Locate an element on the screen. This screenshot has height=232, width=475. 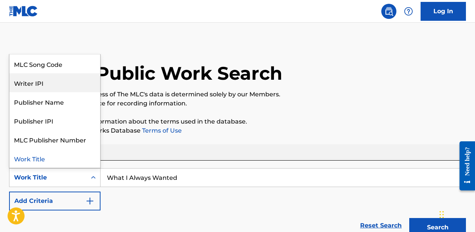
p: It is not an authoritative source for recording information. is located at coordinates (237, 104).